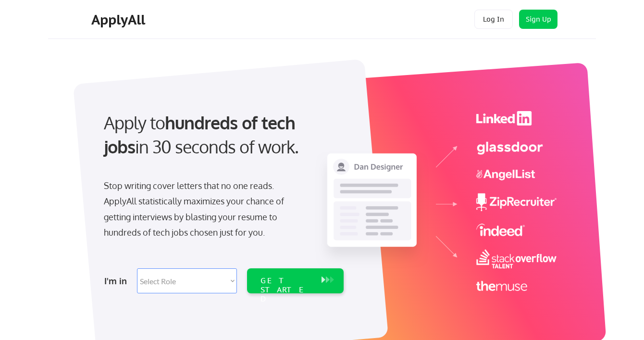 The height and width of the screenshot is (340, 644). I want to click on strong: hundreds of tech jobs, so click(202, 135).